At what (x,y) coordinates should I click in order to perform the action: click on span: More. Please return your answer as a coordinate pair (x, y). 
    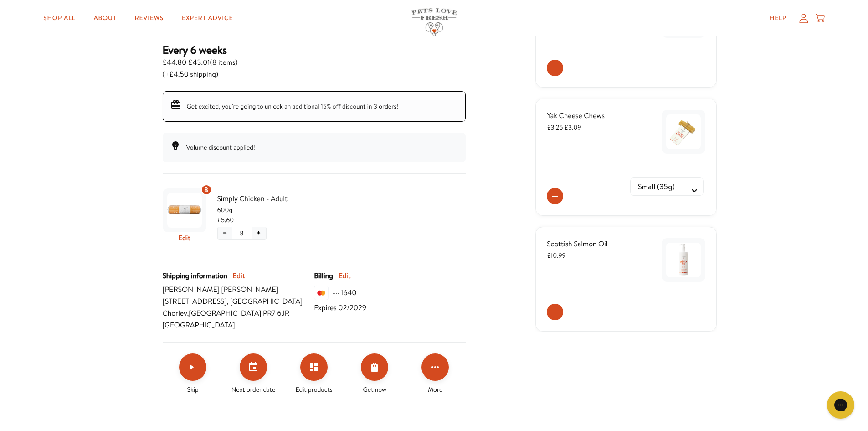
    Looking at the image, I should click on (436, 390).